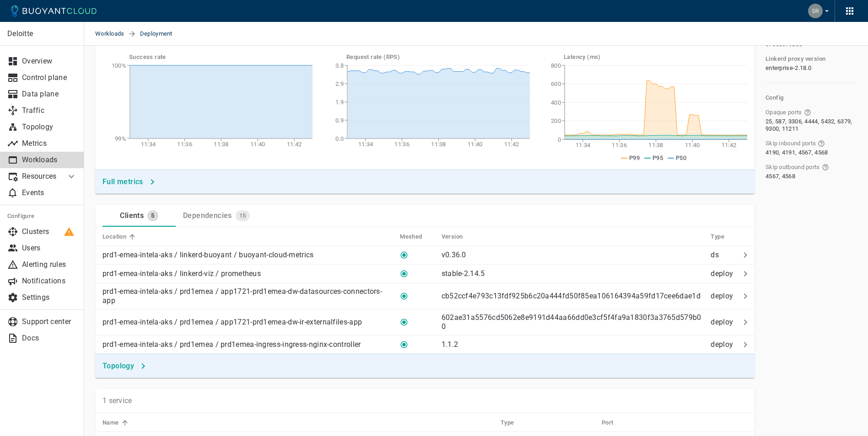  What do you see at coordinates (112, 34) in the screenshot?
I see `a: Workloads` at bounding box center [112, 34].